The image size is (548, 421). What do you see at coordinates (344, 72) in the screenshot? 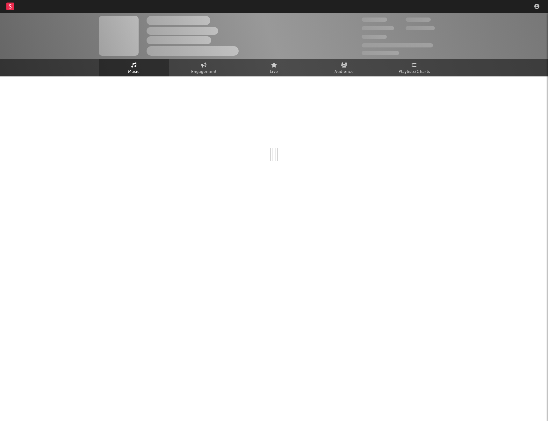
I see `span: Audience` at bounding box center [344, 72].